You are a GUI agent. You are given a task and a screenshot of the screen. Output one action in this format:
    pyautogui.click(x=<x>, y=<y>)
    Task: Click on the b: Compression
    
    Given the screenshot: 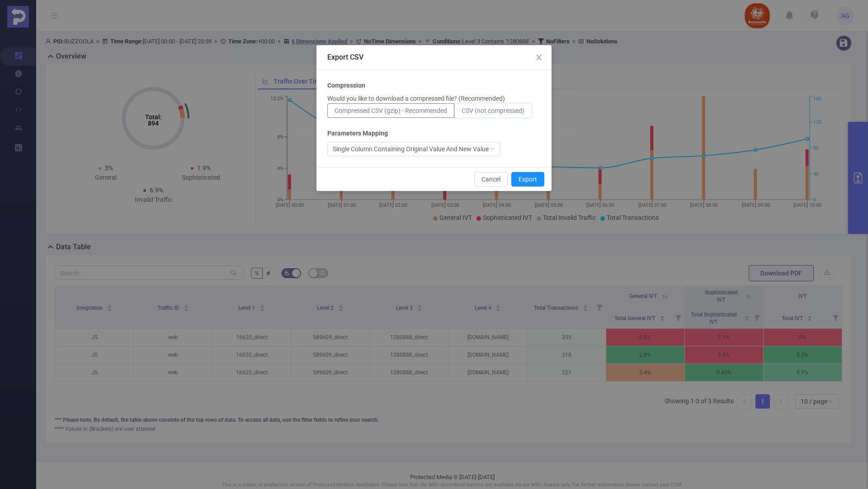 What is the action you would take?
    pyautogui.click(x=346, y=85)
    